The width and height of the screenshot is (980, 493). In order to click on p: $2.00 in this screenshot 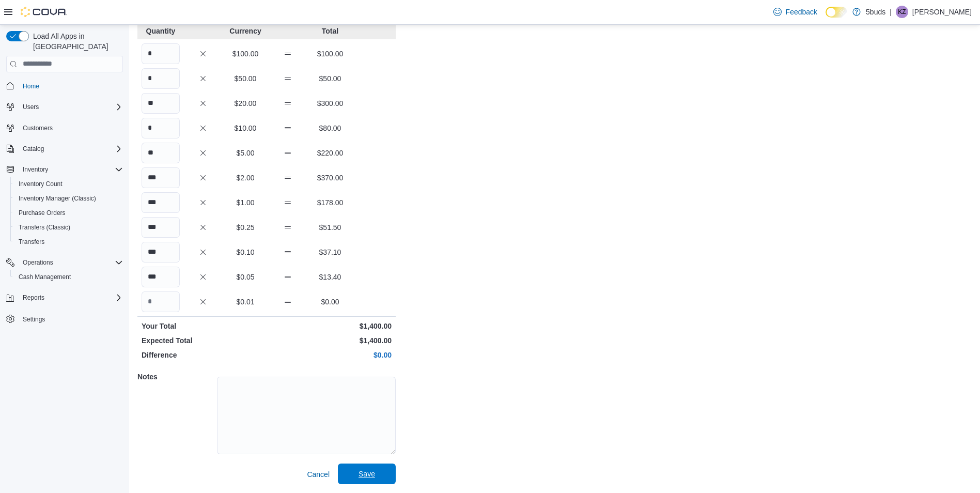, I will do `click(246, 178)`.